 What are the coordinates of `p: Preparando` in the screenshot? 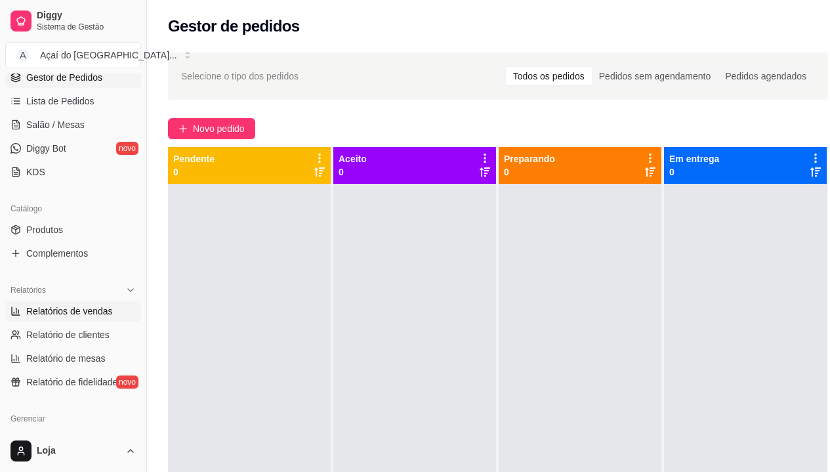 It's located at (529, 159).